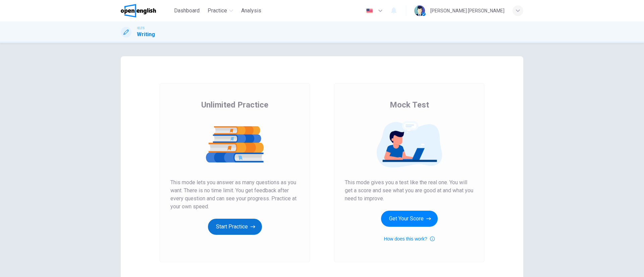  I want to click on a: OpenEnglish logo, so click(146, 11).